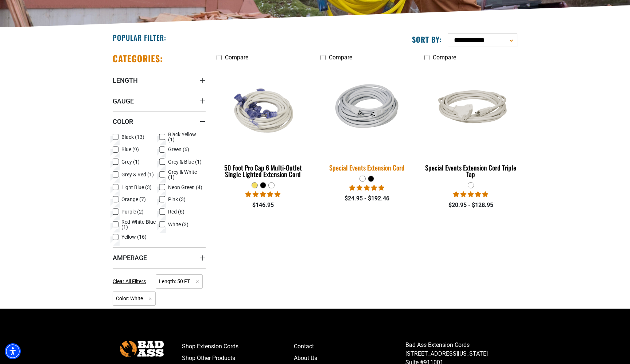 The height and width of the screenshot is (364, 630). Describe the element at coordinates (123, 101) in the screenshot. I see `span: Gauge` at that location.